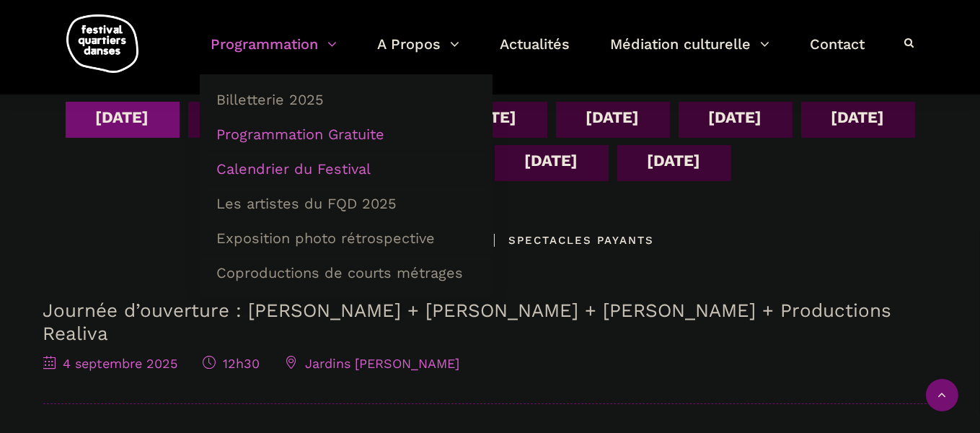 The width and height of the screenshot is (980, 433). What do you see at coordinates (838, 52) in the screenshot?
I see `a: Contact` at bounding box center [838, 52].